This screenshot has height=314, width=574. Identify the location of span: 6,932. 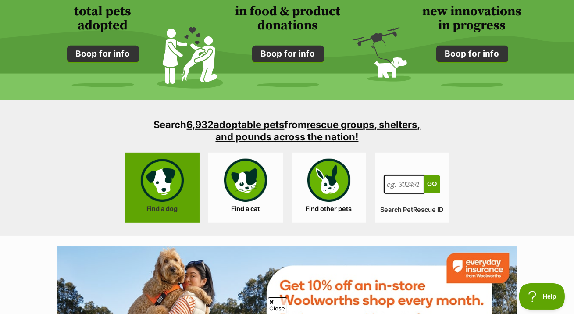
(201, 125).